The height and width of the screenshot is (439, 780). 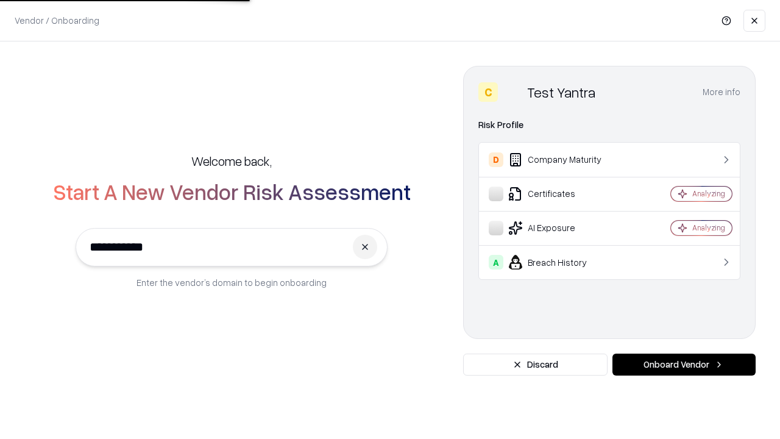 What do you see at coordinates (609, 125) in the screenshot?
I see `div: Risk Profile` at bounding box center [609, 125].